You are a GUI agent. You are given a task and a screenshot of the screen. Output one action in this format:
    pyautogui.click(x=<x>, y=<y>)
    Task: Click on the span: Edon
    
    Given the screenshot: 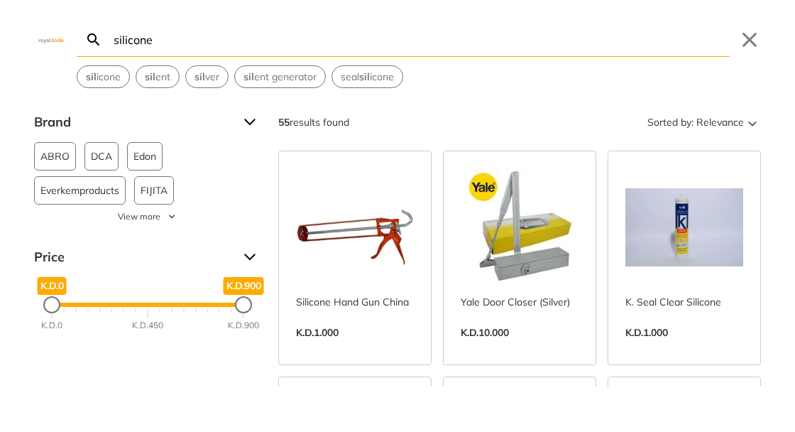 What is the action you would take?
    pyautogui.click(x=145, y=156)
    